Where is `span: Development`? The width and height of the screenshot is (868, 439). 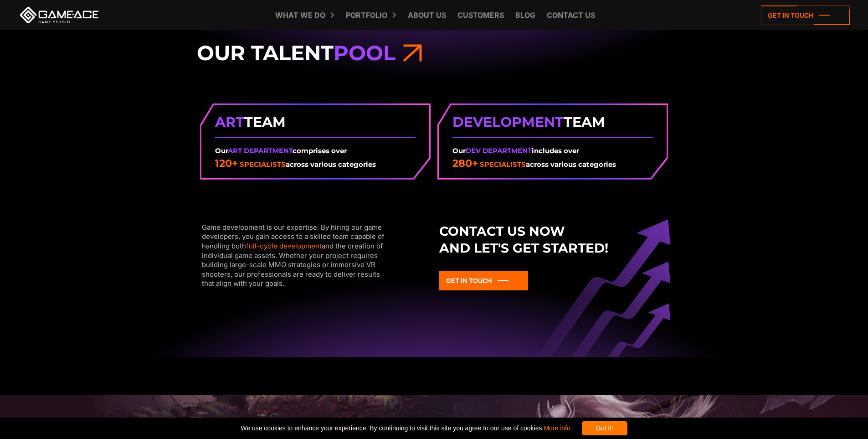
span: Development is located at coordinates (508, 121).